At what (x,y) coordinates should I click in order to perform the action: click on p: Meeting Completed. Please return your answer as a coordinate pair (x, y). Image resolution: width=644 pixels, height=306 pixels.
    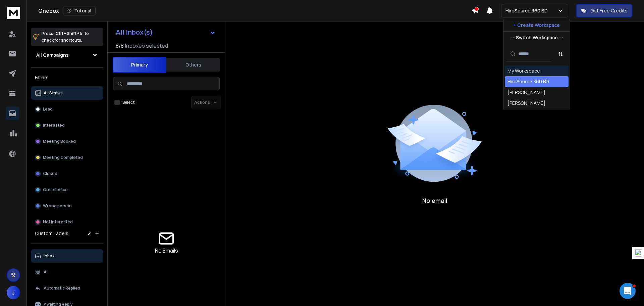
    Looking at the image, I should click on (62, 157).